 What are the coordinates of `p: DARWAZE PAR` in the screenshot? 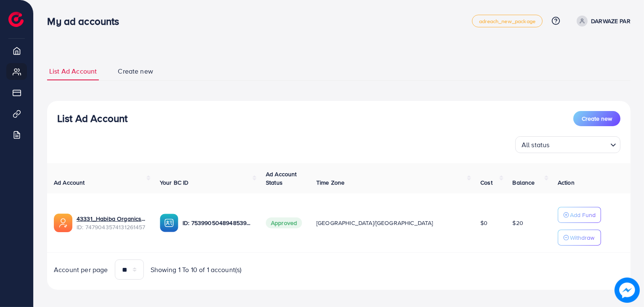 It's located at (610, 21).